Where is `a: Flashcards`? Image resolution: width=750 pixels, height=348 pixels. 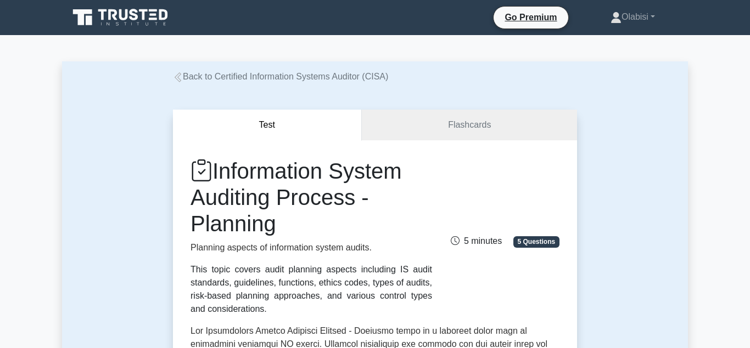 a: Flashcards is located at coordinates (469, 125).